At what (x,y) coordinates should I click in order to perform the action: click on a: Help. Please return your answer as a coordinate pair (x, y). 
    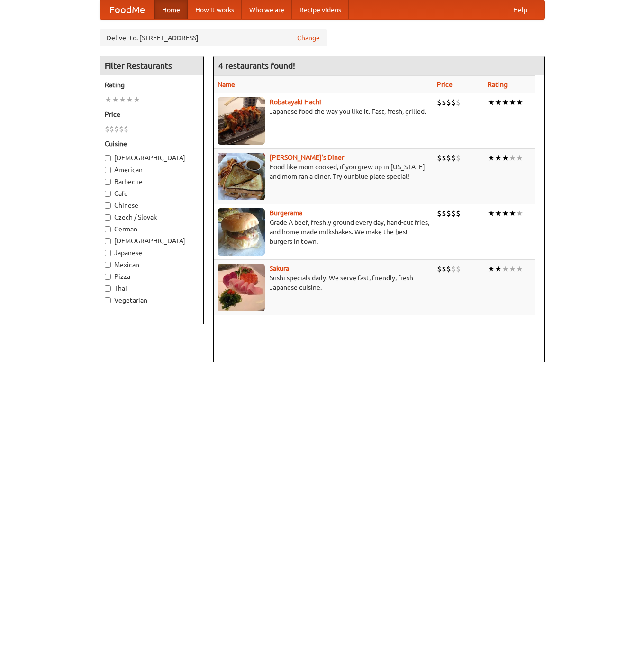
    Looking at the image, I should click on (520, 10).